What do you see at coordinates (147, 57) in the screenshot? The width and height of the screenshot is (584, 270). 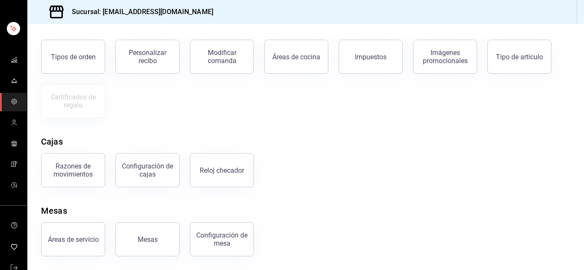 I see `button: Personalizar recibo` at bounding box center [147, 57].